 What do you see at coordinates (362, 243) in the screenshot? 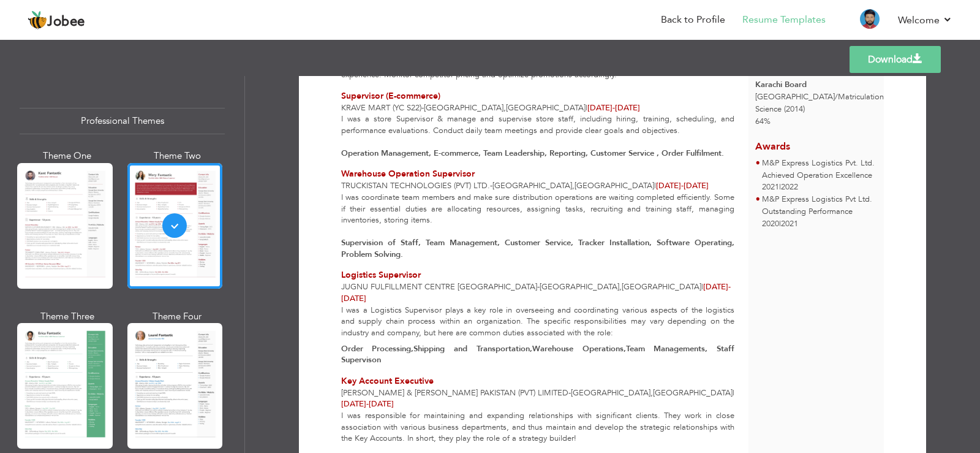
I see `strong: Supervision` at bounding box center [362, 243].